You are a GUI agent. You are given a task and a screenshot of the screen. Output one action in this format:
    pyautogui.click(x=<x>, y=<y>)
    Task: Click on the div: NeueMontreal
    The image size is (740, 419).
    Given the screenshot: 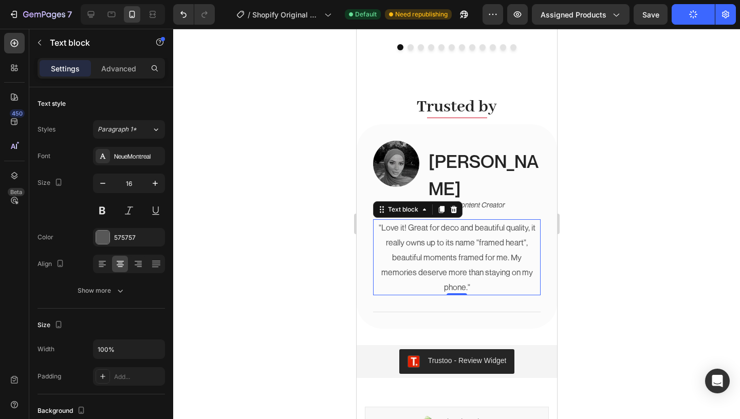 What is the action you would take?
    pyautogui.click(x=138, y=157)
    